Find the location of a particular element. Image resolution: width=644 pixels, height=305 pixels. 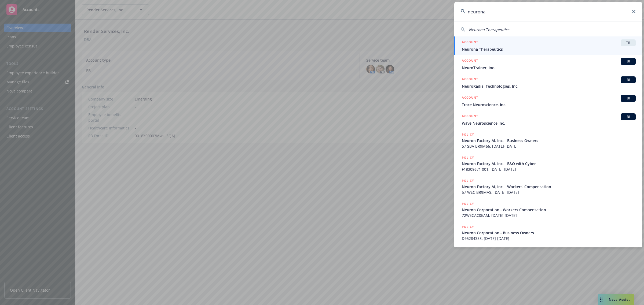

span: Neuron Factory AI, Inc. - Business Owners is located at coordinates (549, 141).